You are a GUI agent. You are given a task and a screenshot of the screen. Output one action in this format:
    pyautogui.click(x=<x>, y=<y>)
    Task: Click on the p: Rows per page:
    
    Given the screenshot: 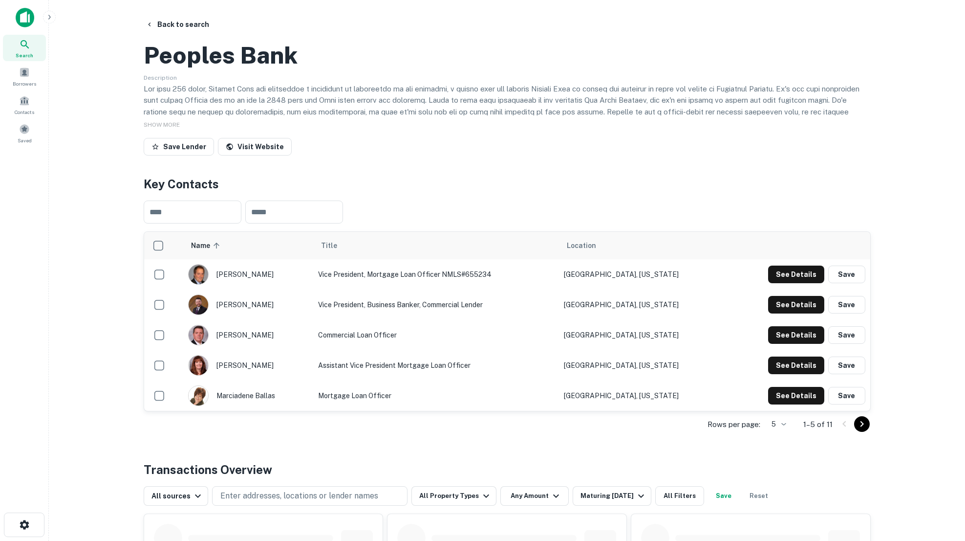 What is the action you would take?
    pyautogui.click(x=734, y=424)
    